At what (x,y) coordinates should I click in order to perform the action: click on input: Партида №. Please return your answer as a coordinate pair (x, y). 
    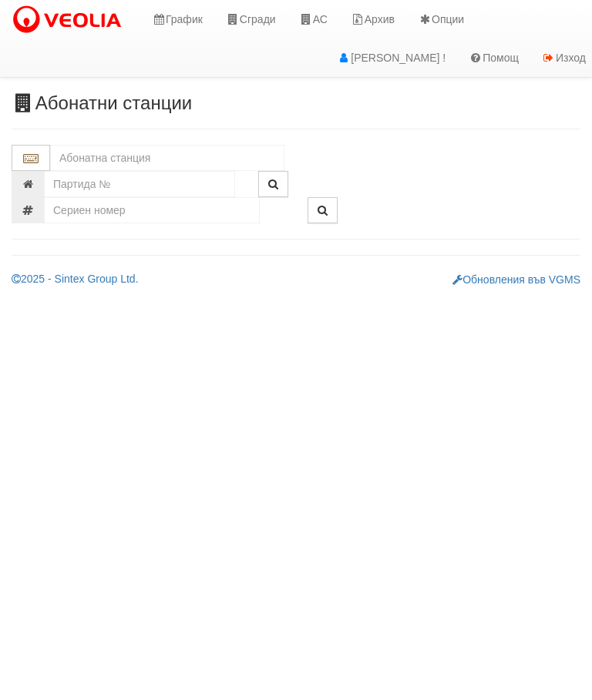
    Looking at the image, I should click on (140, 184).